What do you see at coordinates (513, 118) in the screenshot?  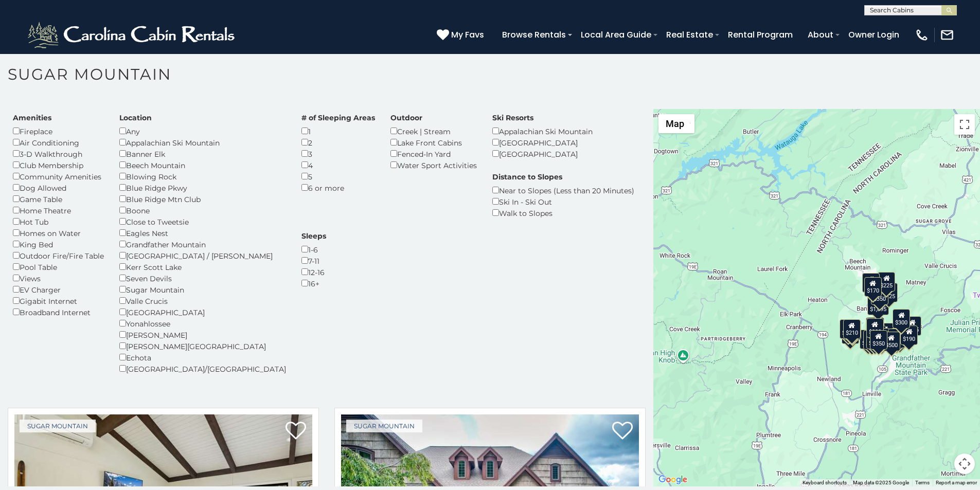 I see `label: Ski Resorts` at bounding box center [513, 118].